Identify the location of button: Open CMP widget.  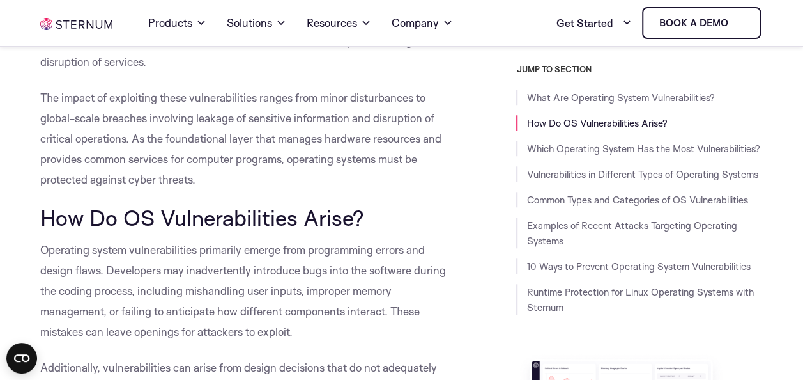
(22, 358).